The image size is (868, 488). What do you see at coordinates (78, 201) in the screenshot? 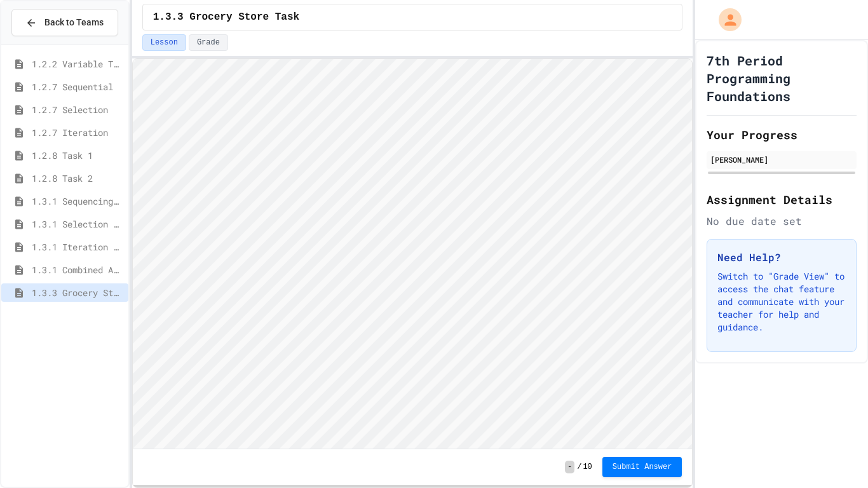
I see `span: 1.3.1 Sequencing Patterns/Trends` at bounding box center [78, 201].